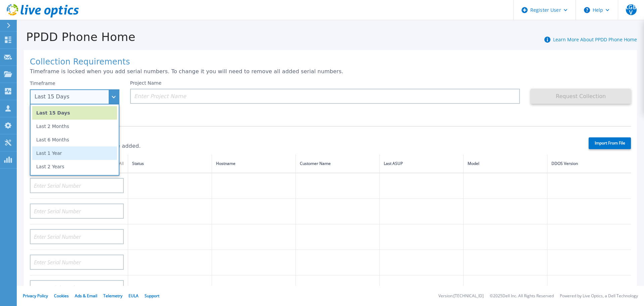 This screenshot has height=306, width=644. What do you see at coordinates (74, 140) in the screenshot?
I see `li: Last 6 Months` at bounding box center [74, 140].